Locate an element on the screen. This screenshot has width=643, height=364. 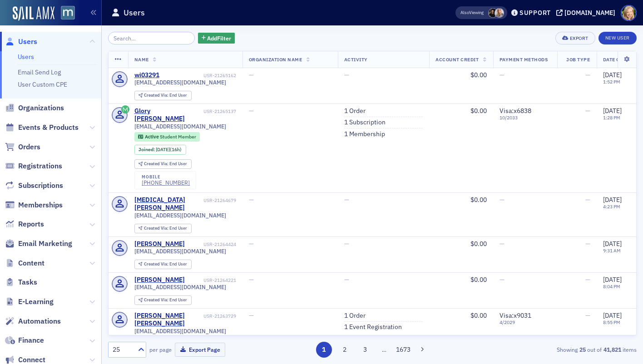
span: Visa : x9031 is located at coordinates (515, 315).